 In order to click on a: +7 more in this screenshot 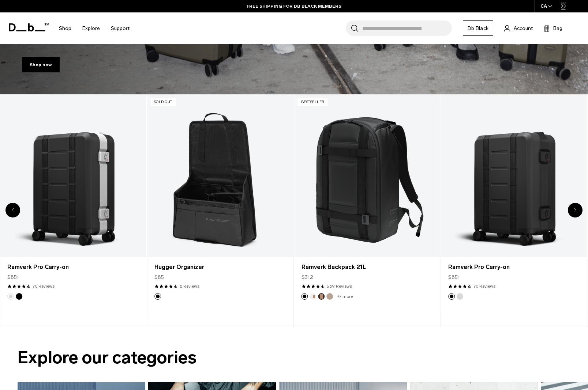, I will do `click(345, 296)`.